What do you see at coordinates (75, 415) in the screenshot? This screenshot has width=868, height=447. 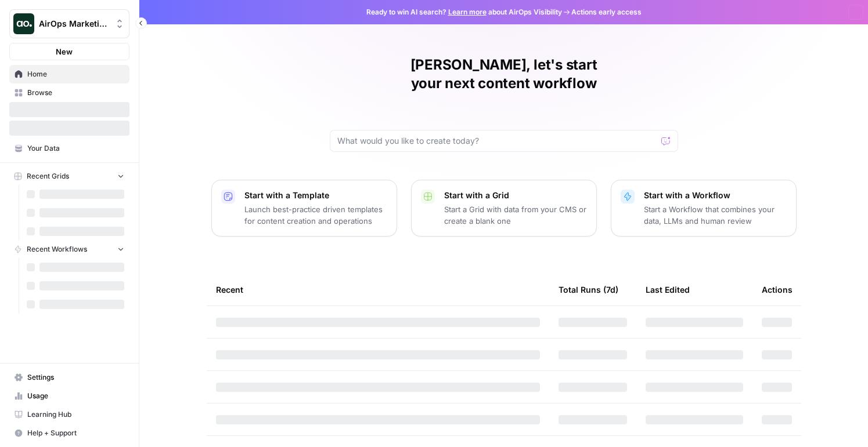 I see `span: Learning Hub` at bounding box center [75, 415].